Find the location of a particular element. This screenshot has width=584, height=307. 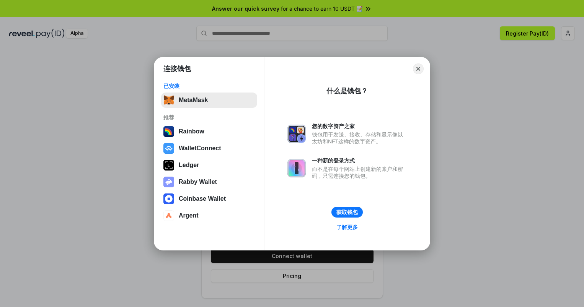

button: MetaMask is located at coordinates (209, 100).